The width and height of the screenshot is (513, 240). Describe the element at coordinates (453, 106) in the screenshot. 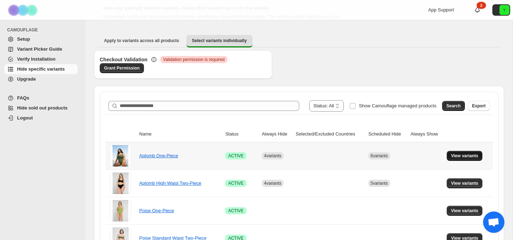

I see `button: Search` at that location.